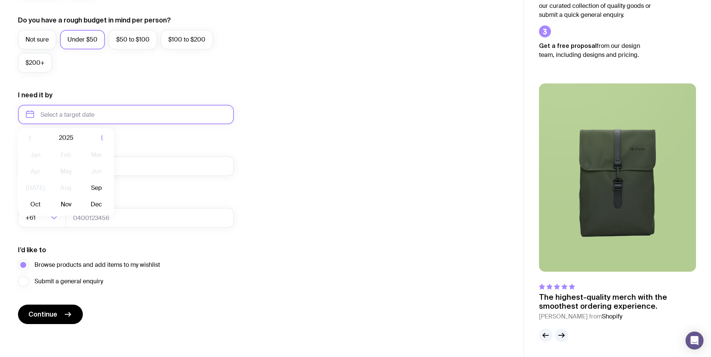  I want to click on button: Nov, so click(66, 205).